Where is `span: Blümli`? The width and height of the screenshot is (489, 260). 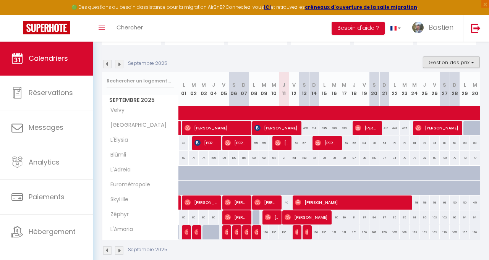 span: Blümli is located at coordinates (118, 155).